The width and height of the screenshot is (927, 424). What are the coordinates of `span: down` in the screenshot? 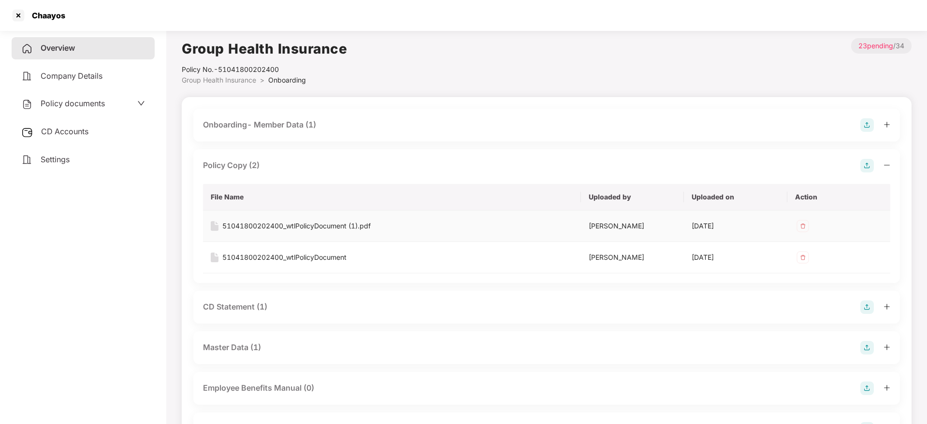 It's located at (141, 103).